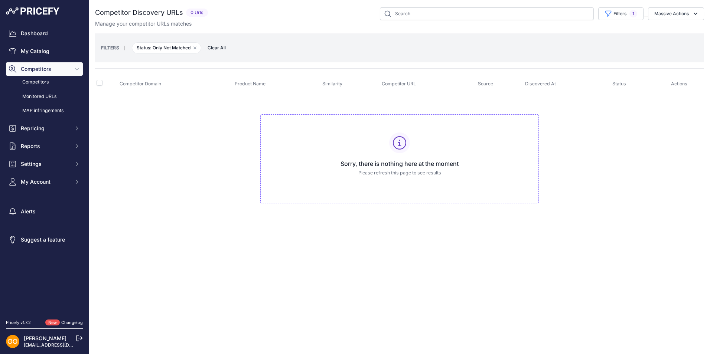  What do you see at coordinates (485, 84) in the screenshot?
I see `span: Source` at bounding box center [485, 84].